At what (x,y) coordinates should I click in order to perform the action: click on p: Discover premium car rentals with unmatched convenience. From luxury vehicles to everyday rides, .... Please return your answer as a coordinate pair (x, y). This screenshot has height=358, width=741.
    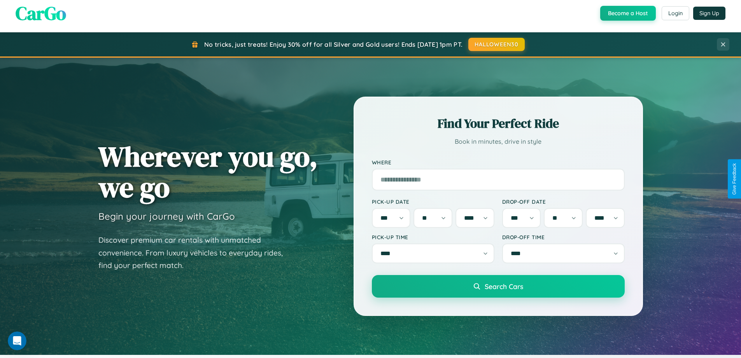
    Looking at the image, I should click on (196, 253).